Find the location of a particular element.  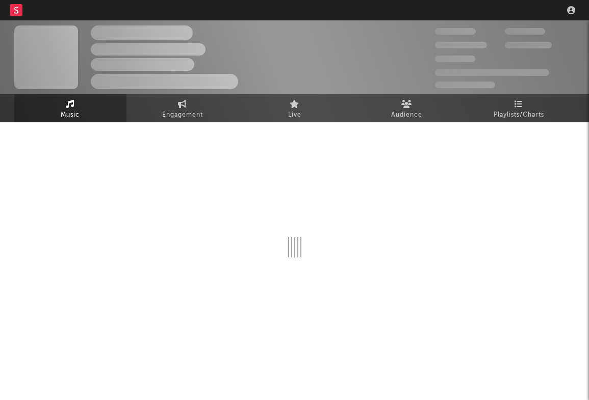

a: Engagement is located at coordinates (182, 108).